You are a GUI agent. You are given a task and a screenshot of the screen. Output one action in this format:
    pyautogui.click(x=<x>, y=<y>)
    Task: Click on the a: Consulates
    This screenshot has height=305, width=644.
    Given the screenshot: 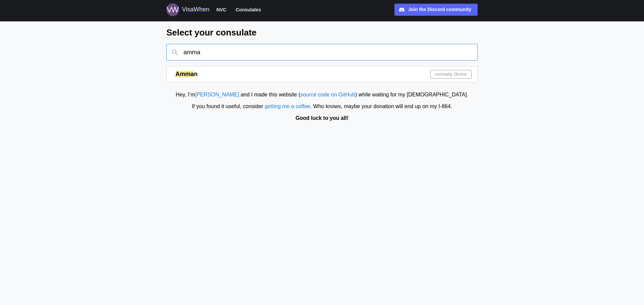 What is the action you would take?
    pyautogui.click(x=248, y=9)
    